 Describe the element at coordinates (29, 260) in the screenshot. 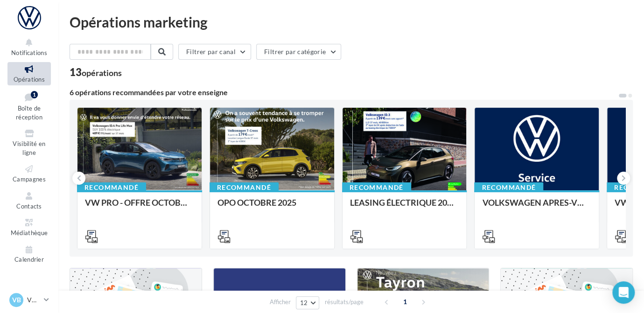

I see `span: Calendrier` at that location.